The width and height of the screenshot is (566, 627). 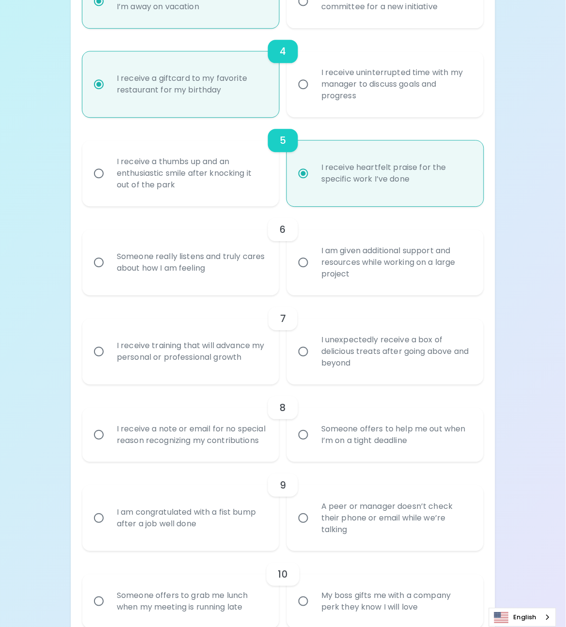 I want to click on h6: 8, so click(x=282, y=408).